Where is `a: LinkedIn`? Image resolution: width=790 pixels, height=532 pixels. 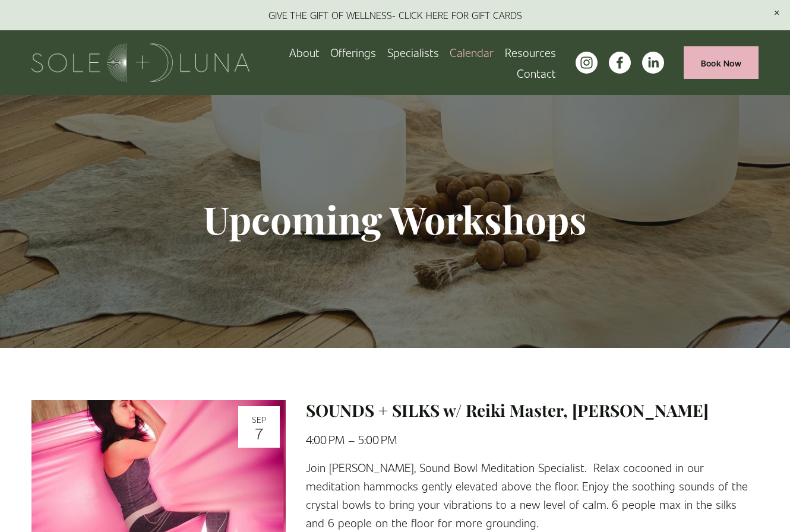
a: LinkedIn is located at coordinates (653, 62).